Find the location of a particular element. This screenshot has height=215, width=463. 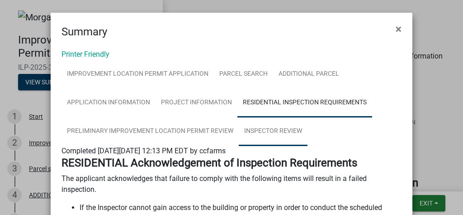

button: Close is located at coordinates (399, 29).